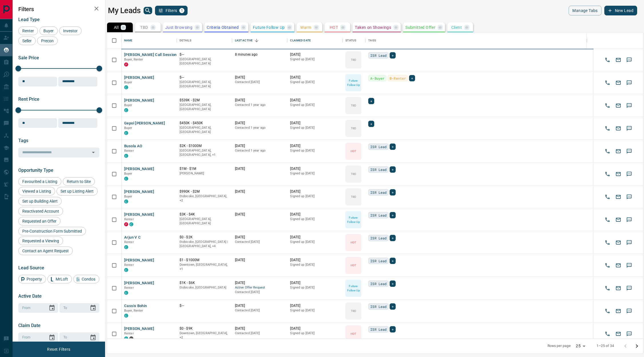  Describe the element at coordinates (93, 308) in the screenshot. I see `button: Choose date` at that location.